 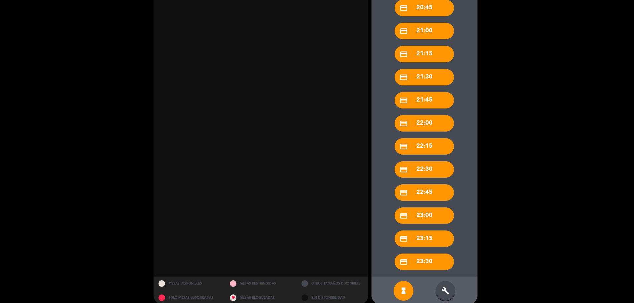 I want to click on i: hourglass_full, so click(x=403, y=291).